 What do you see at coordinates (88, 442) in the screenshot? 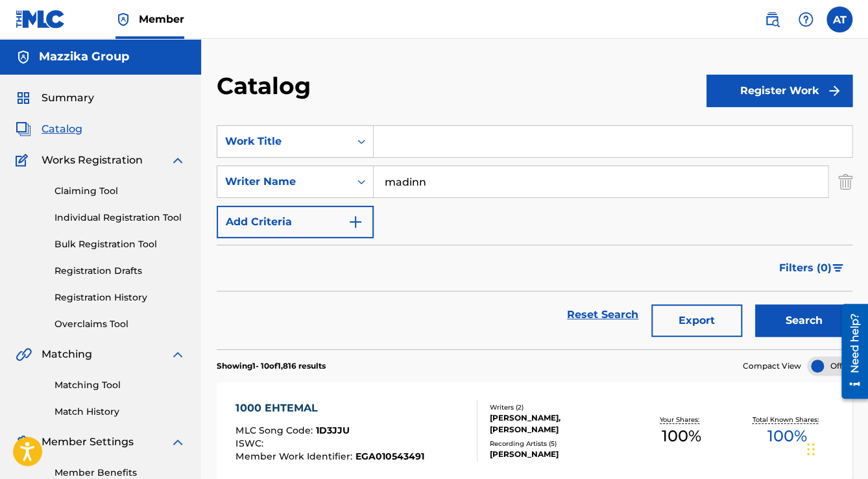
I see `span: Member Settings` at bounding box center [88, 442].